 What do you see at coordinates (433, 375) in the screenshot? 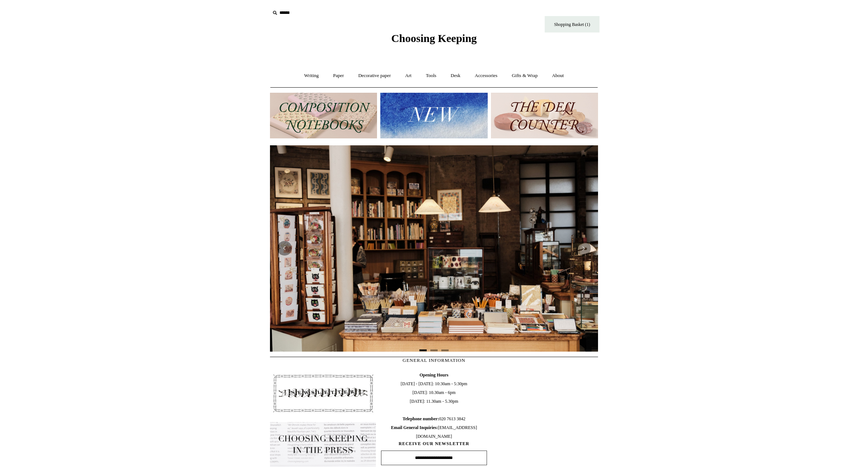
I see `b: Opening Hours` at bounding box center [433, 375].